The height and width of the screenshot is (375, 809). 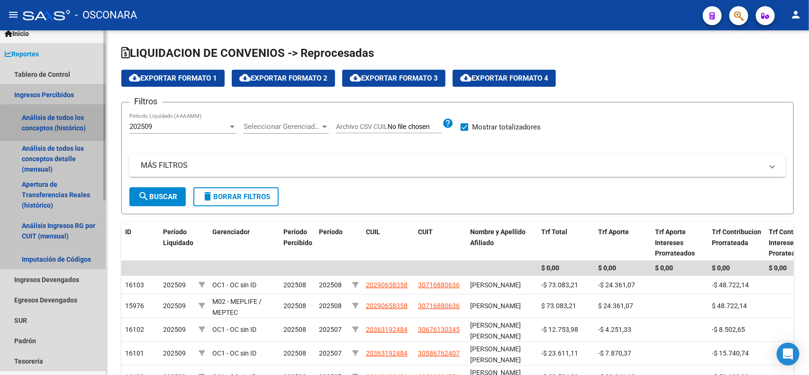 I want to click on span: -$ 4.251,33, so click(x=615, y=330).